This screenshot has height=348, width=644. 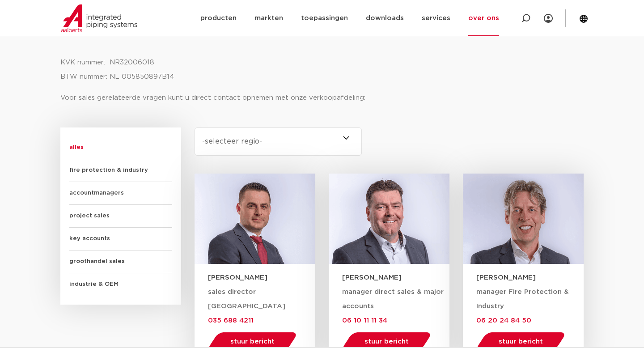 I want to click on span: project sales, so click(x=121, y=216).